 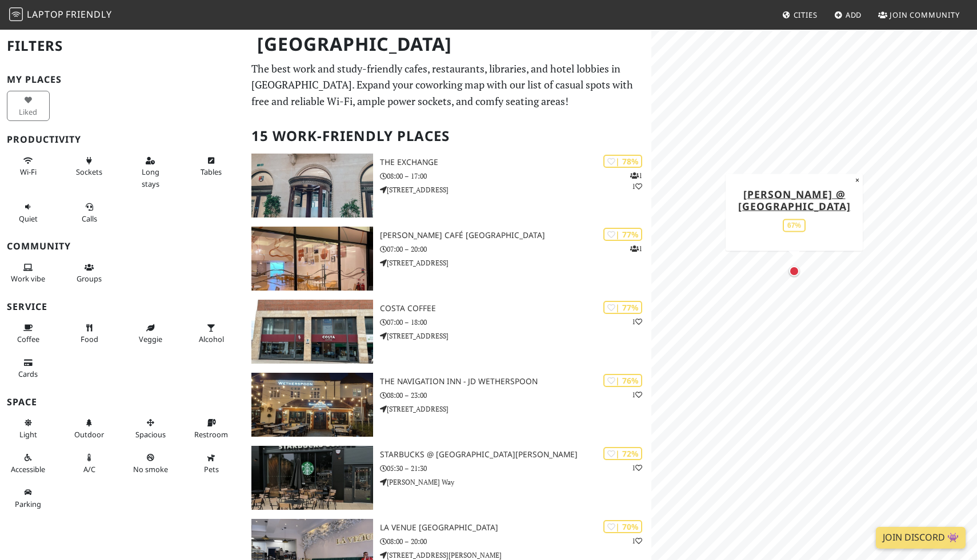 I want to click on a: Join Community, so click(x=919, y=15).